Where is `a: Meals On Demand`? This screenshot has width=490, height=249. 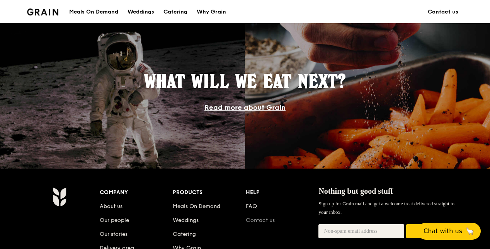
a: Meals On Demand is located at coordinates (196, 206).